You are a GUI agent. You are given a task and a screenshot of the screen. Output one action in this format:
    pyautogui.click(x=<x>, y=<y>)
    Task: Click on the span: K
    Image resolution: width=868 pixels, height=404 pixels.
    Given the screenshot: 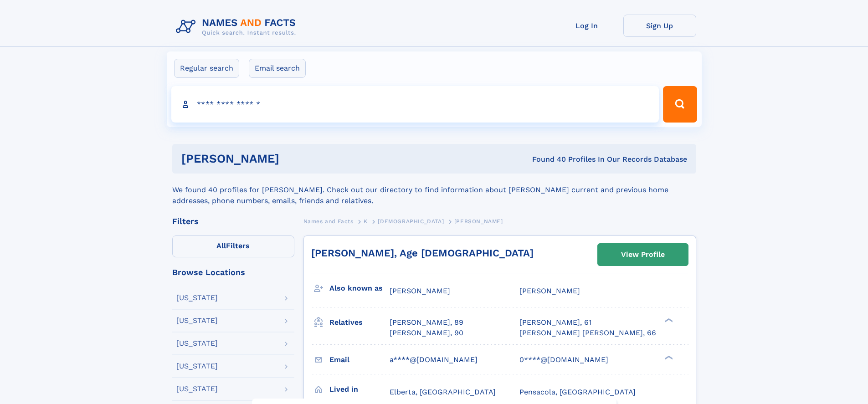 What is the action you would take?
    pyautogui.click(x=365, y=222)
    